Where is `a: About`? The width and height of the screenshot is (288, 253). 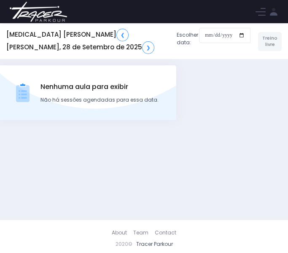
a: About is located at coordinates (122, 233).